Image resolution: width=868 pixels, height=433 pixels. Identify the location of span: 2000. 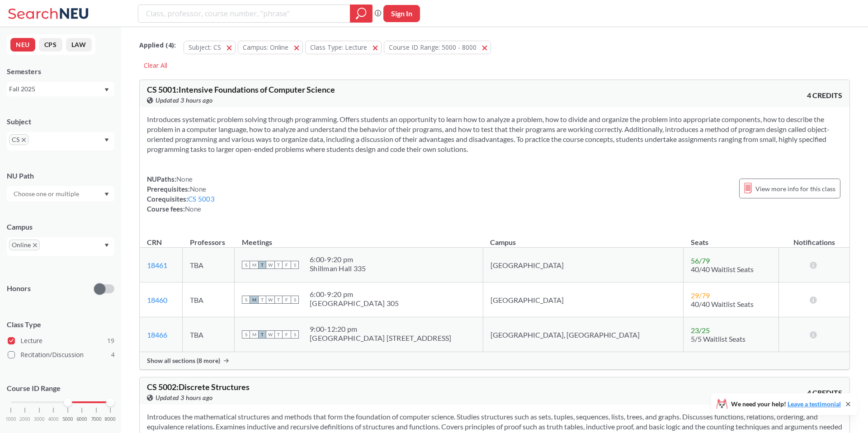
(25, 419).